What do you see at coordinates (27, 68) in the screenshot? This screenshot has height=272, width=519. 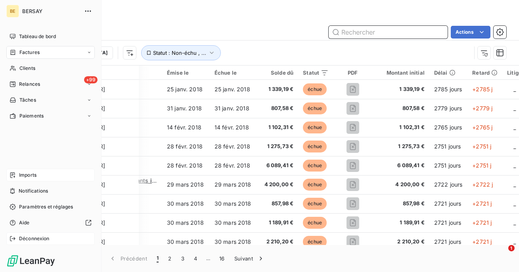 I see `span: Clients` at bounding box center [27, 68].